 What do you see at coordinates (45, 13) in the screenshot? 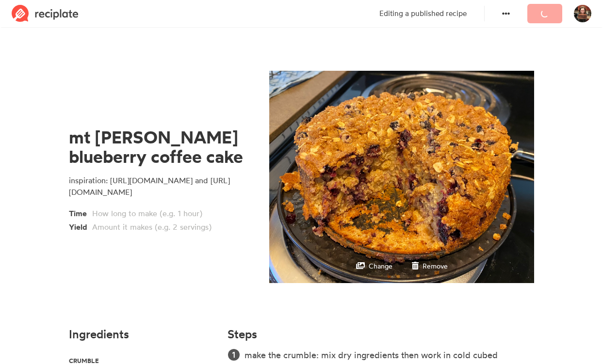
I see `img: Reciplate` at bounding box center [45, 13].